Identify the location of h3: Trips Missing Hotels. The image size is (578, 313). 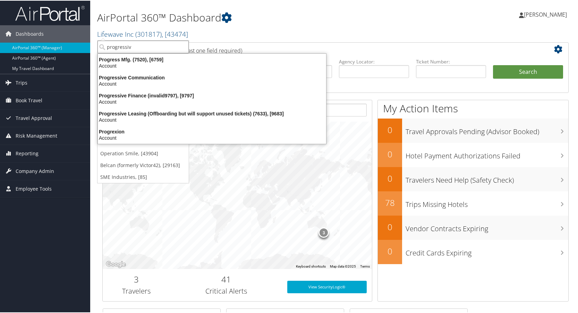
(487, 202).